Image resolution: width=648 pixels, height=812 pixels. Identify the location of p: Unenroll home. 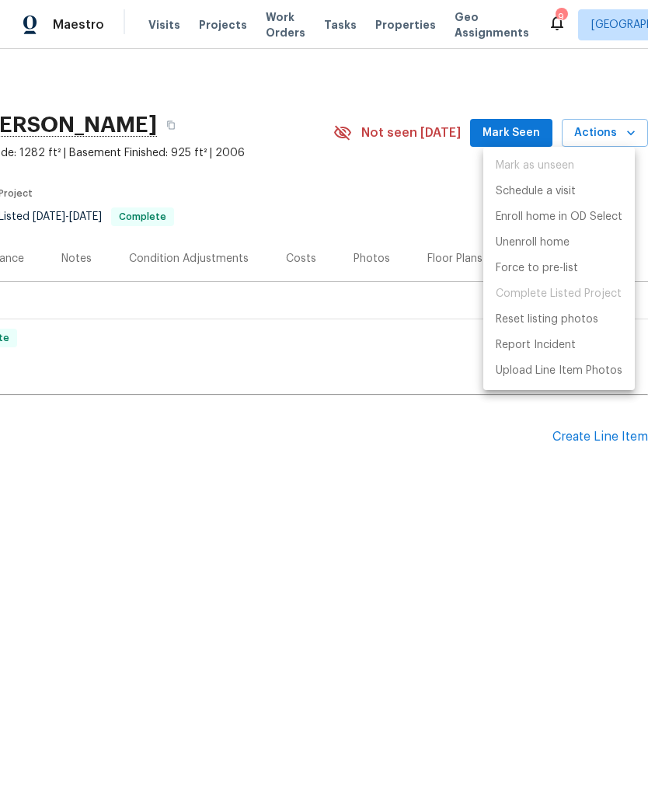
(532, 243).